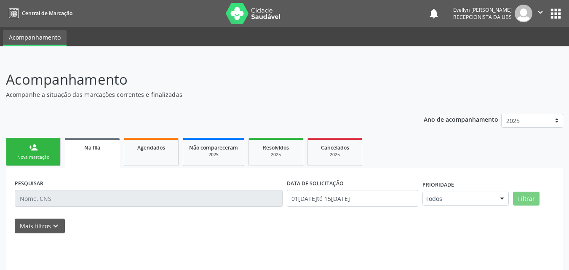  Describe the element at coordinates (523, 13) in the screenshot. I see `img: img` at that location.